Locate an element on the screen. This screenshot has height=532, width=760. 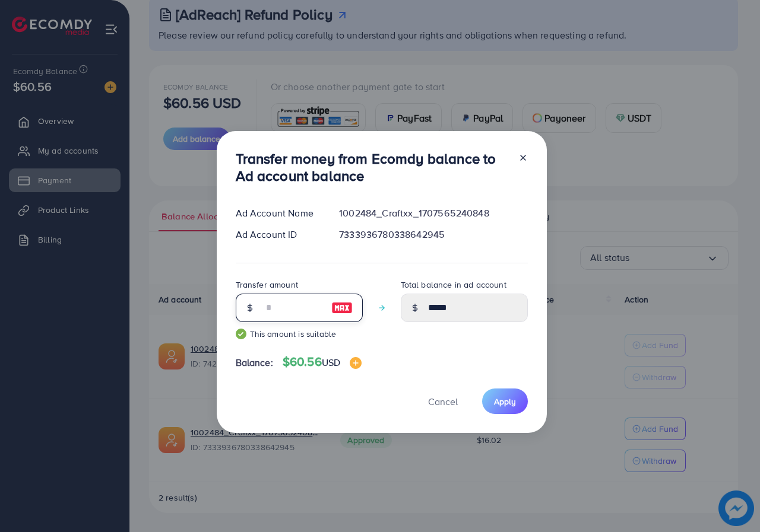
div: 7333936780338642945 is located at coordinates (433, 234).